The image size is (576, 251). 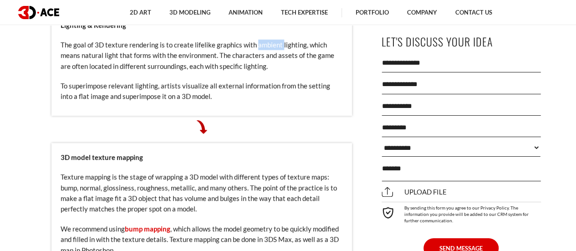 I want to click on img: Pointer, so click(x=202, y=127).